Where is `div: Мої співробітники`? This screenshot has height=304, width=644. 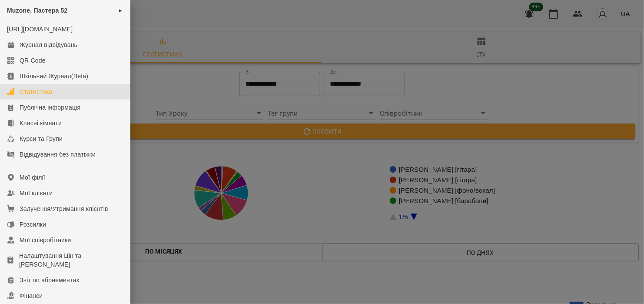
div: Мої співробітники is located at coordinates (45, 240).